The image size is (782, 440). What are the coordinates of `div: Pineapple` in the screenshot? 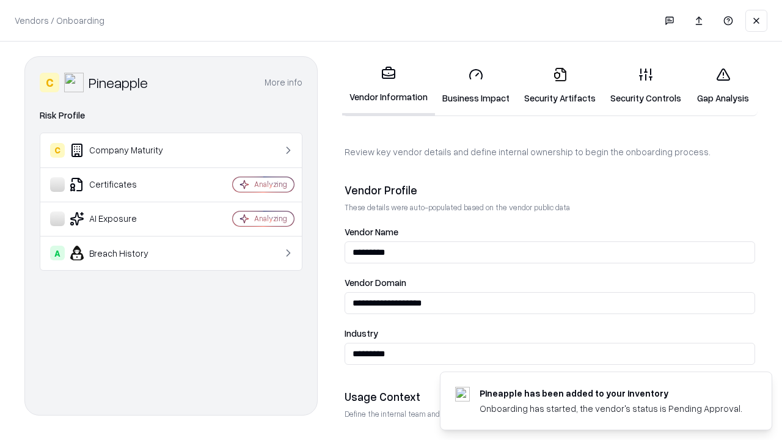 It's located at (118, 82).